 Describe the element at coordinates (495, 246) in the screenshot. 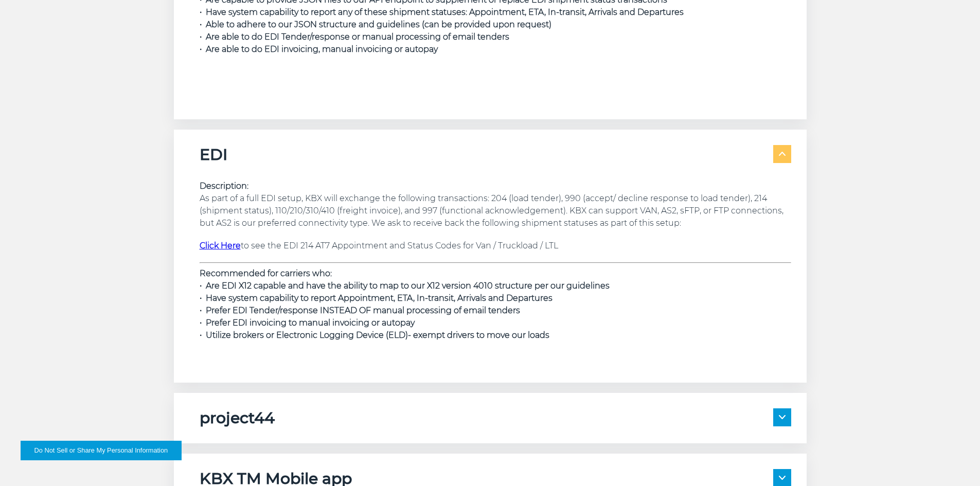

I see `p: to see the EDI 214 AT7 Appointment and Status Codes for Van / Truckload / LTL` at that location.